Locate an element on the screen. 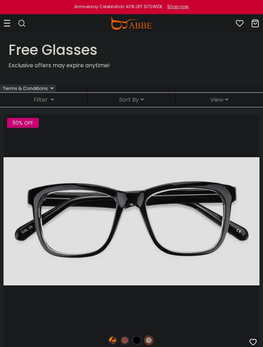 The width and height of the screenshot is (263, 347). img: Gun is located at coordinates (149, 340).